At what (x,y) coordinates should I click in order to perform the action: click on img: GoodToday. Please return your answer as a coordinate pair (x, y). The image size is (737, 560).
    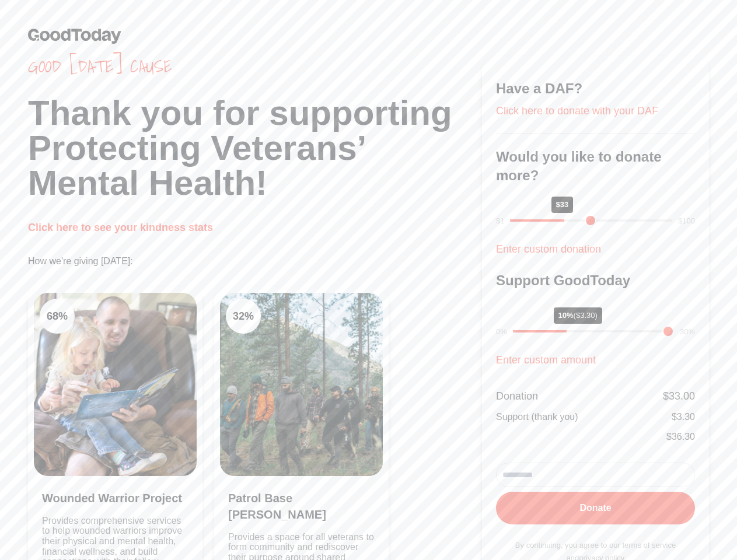
    Looking at the image, I should click on (74, 36).